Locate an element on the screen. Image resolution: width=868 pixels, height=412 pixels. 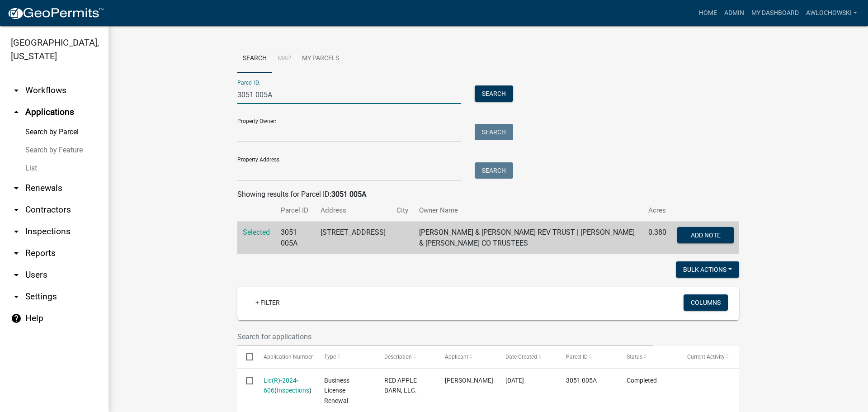
datatable-header-cell: Status is located at coordinates (649, 356).